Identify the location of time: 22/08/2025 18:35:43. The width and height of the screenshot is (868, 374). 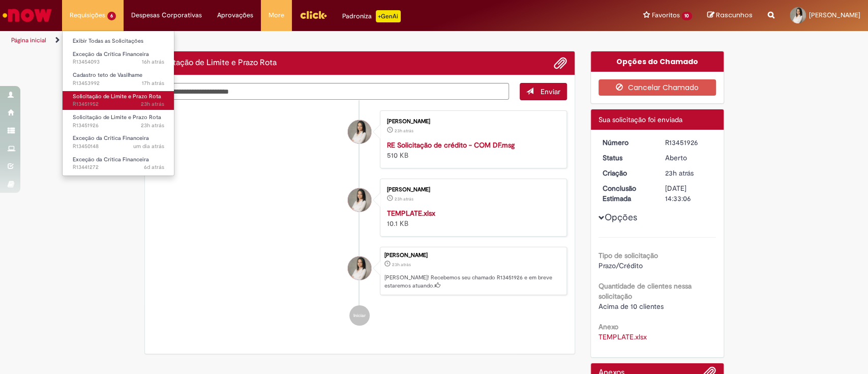
(154, 167).